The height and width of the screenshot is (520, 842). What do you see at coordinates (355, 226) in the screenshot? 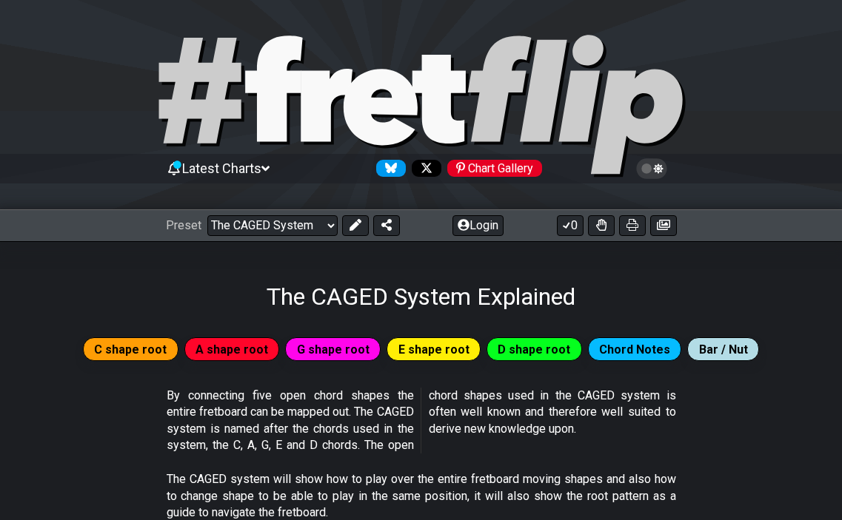
I see `button: Edit Preset` at bounding box center [355, 226].